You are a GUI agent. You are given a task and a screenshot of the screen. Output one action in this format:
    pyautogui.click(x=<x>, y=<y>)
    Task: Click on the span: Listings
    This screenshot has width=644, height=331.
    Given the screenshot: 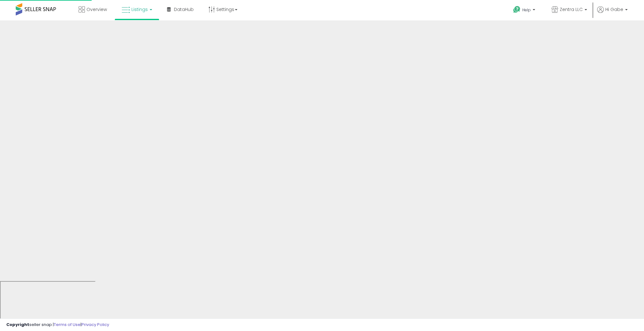 What is the action you would take?
    pyautogui.click(x=140, y=9)
    